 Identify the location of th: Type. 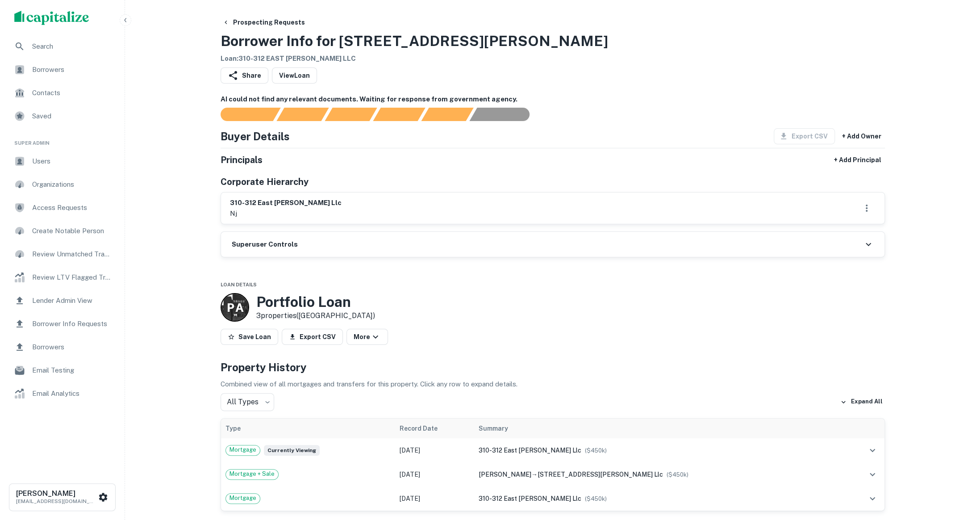
(308, 428).